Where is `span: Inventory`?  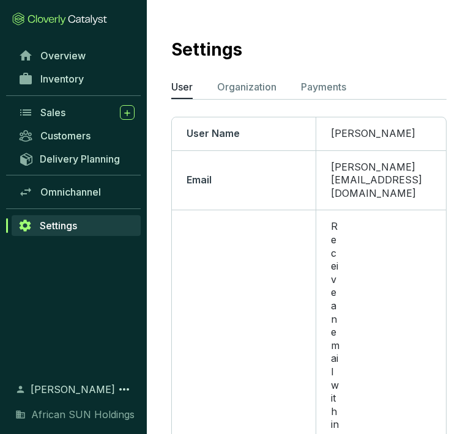
span: Inventory is located at coordinates (62, 79).